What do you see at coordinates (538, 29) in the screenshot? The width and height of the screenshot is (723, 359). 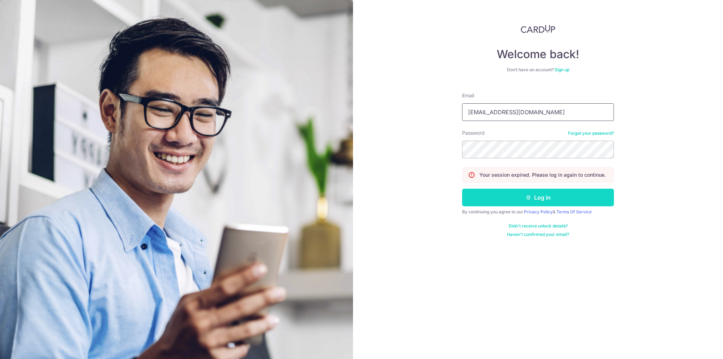 I see `img: CardUp Logo` at bounding box center [538, 29].